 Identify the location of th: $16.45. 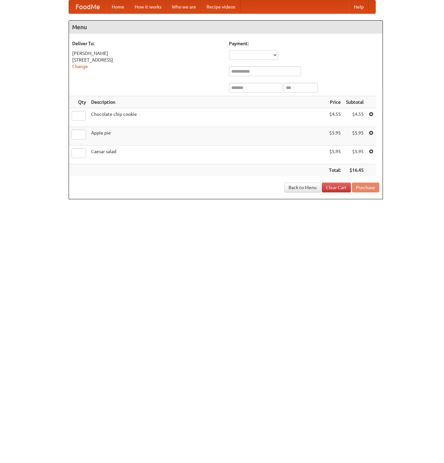
(355, 170).